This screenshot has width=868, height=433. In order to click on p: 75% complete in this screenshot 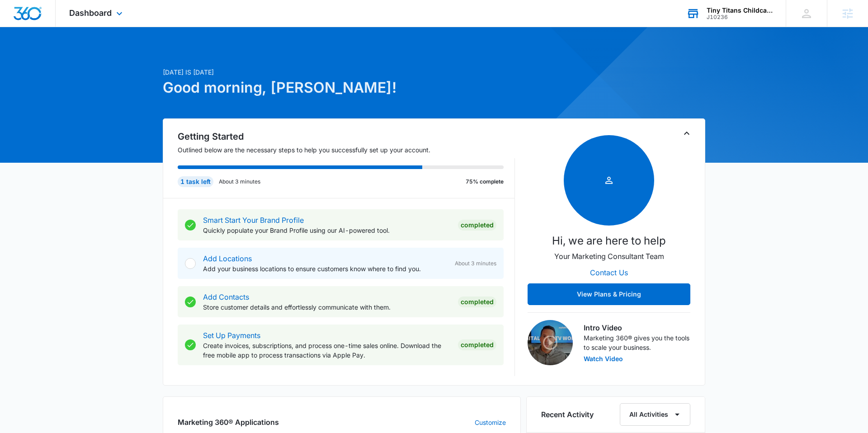, I will do `click(485, 182)`.